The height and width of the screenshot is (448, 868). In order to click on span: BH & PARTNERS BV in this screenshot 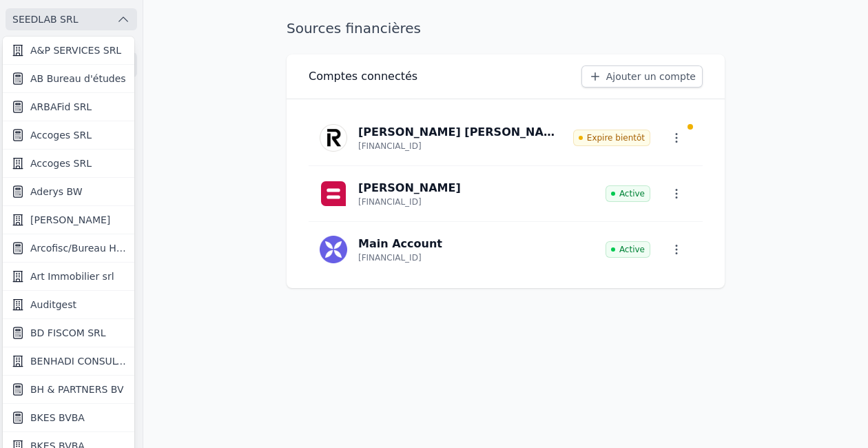, I will do `click(77, 390)`.